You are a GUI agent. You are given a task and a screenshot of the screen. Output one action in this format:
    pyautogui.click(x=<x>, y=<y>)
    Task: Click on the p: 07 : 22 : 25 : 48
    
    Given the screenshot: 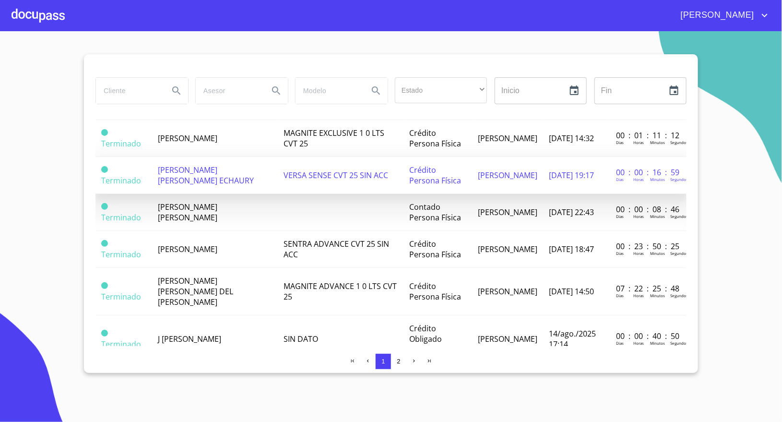 What is the action you would take?
    pyautogui.click(x=648, y=288)
    